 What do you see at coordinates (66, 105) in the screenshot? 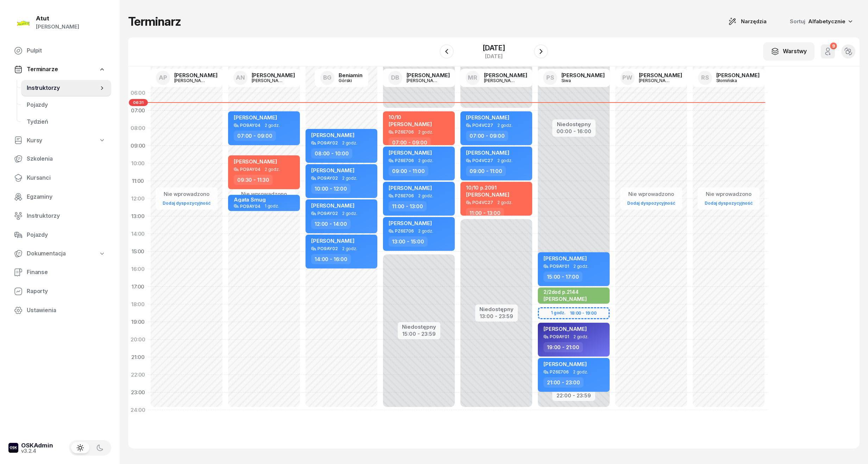
I see `a: Pojazdy` at bounding box center [66, 105].